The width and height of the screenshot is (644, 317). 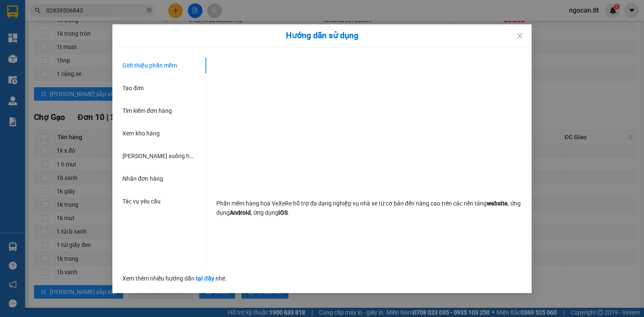 What do you see at coordinates (147, 110) in the screenshot?
I see `span: Tìm kiếm đơn hàng` at bounding box center [147, 110].